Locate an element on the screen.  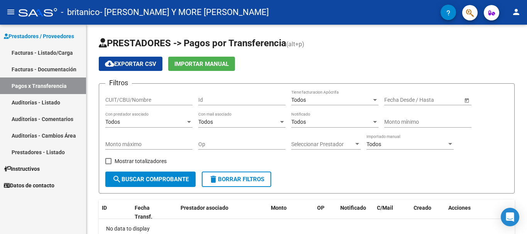
h3: Filtros is located at coordinates (118, 83).